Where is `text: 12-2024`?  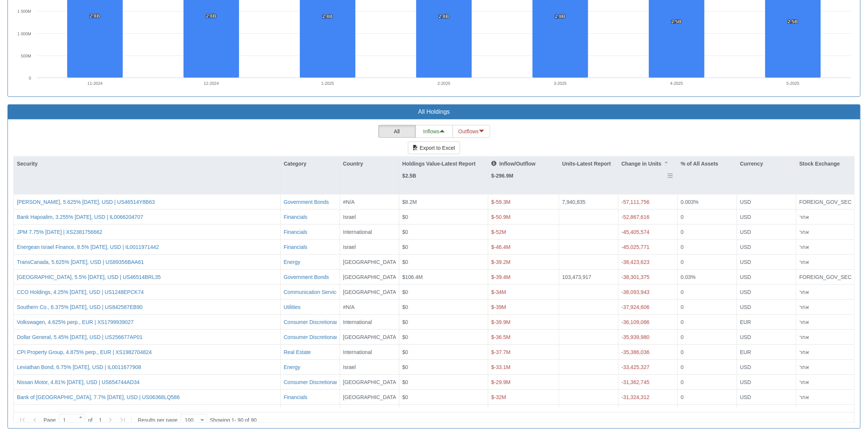
text: 12-2024 is located at coordinates (211, 84).